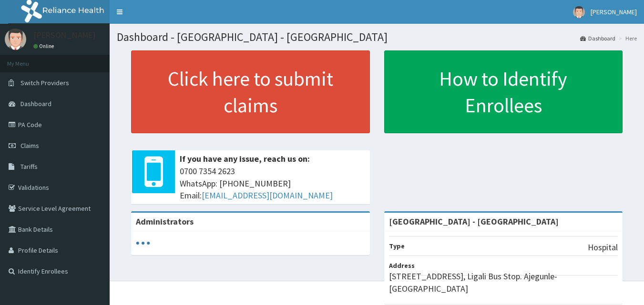 The width and height of the screenshot is (644, 305). What do you see at coordinates (626, 38) in the screenshot?
I see `li: Here` at bounding box center [626, 38].